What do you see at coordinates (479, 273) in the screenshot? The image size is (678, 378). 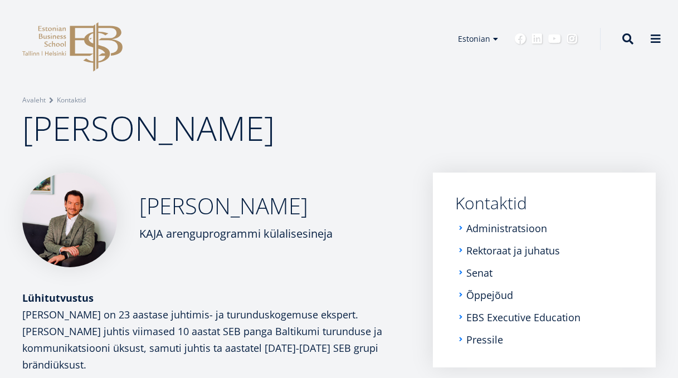 I see `a: Senat` at bounding box center [479, 273].